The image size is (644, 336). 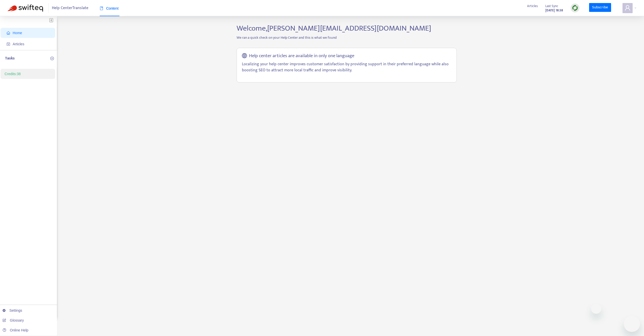 What do you see at coordinates (13, 320) in the screenshot?
I see `a: Glossary` at bounding box center [13, 320].